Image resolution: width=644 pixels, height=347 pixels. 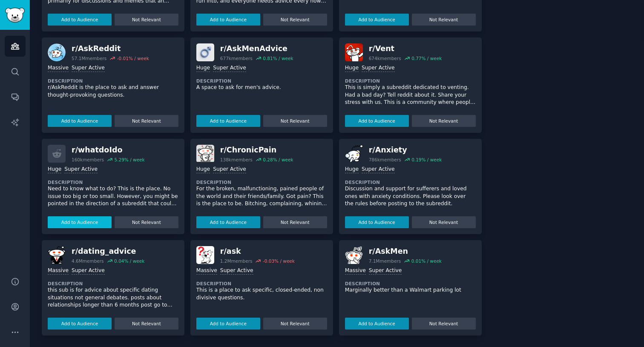 I want to click on p: Discussion and support for sufferers and loved ones with anxiety conditions. Please look over the..., so click(x=410, y=196).